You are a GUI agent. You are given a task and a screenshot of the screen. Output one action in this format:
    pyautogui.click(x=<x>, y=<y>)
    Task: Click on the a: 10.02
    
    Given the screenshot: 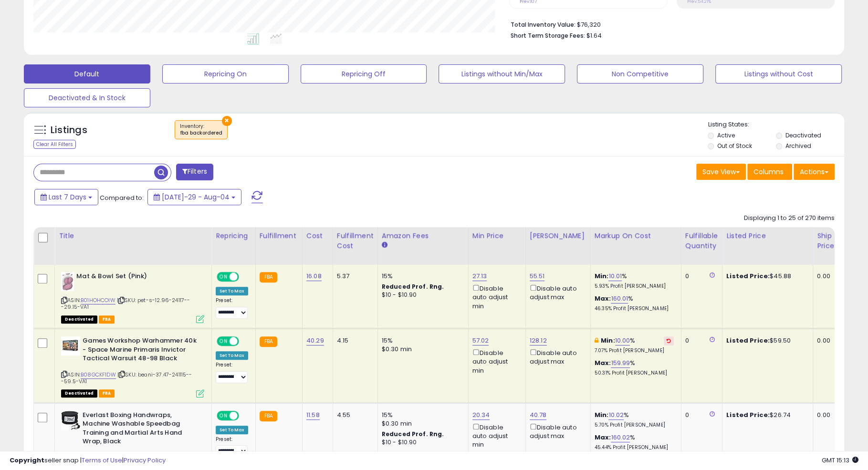 What is the action you would take?
    pyautogui.click(x=616, y=415)
    